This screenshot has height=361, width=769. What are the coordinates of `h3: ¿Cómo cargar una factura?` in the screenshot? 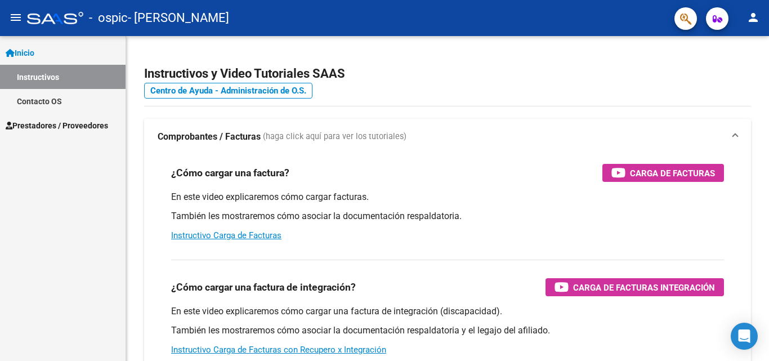 It's located at (230, 173).